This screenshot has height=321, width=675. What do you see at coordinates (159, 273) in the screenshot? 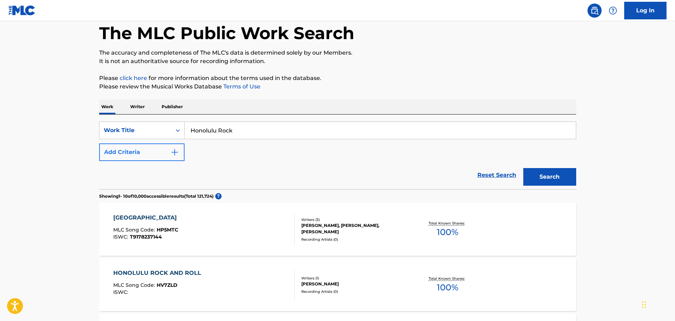
I see `div: HONOLULU ROCK AND ROLL` at bounding box center [159, 273].